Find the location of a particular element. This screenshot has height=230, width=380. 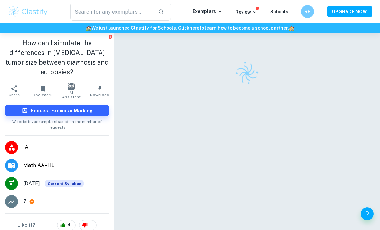

div: This exemplar is based on the current syllabus. Feel free to refer to it for inspiration/ideas wh... is located at coordinates (64, 183).